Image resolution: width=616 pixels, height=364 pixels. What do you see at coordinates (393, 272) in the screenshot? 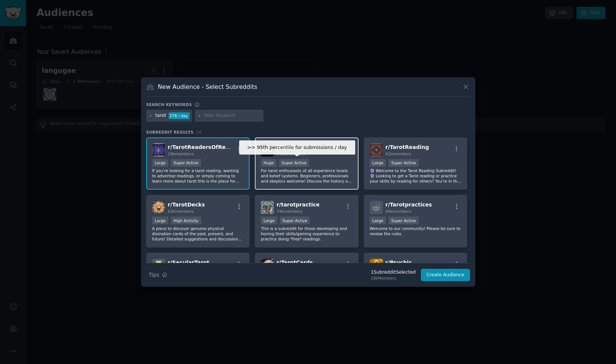
I see `div: 1 Subreddit Selected` at bounding box center [393, 272].